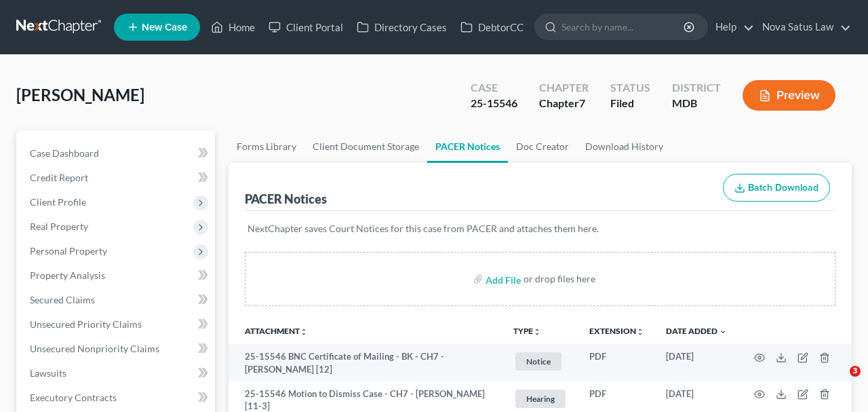 Image resolution: width=868 pixels, height=412 pixels. I want to click on span: Secured Claims, so click(63, 300).